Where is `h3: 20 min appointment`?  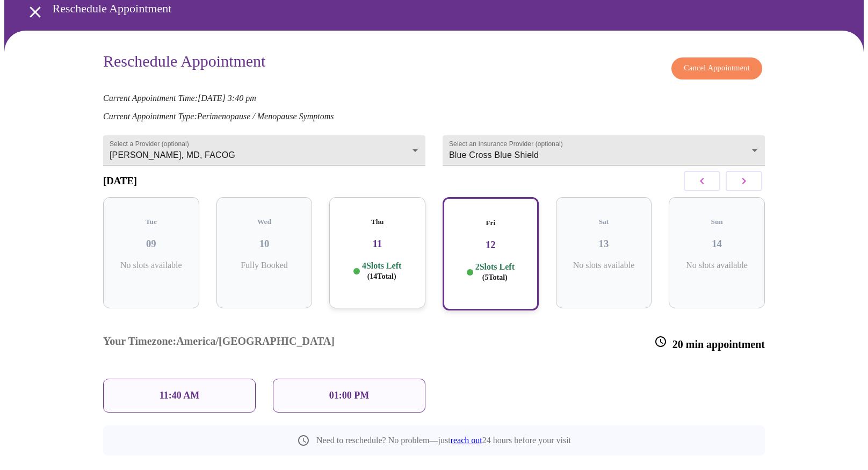
h3: 20 min appointment is located at coordinates (710, 342).